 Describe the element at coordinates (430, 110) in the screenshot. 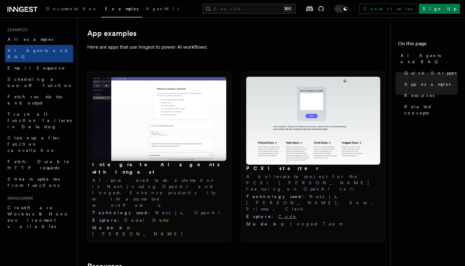

I see `a: Related concepts` at that location.